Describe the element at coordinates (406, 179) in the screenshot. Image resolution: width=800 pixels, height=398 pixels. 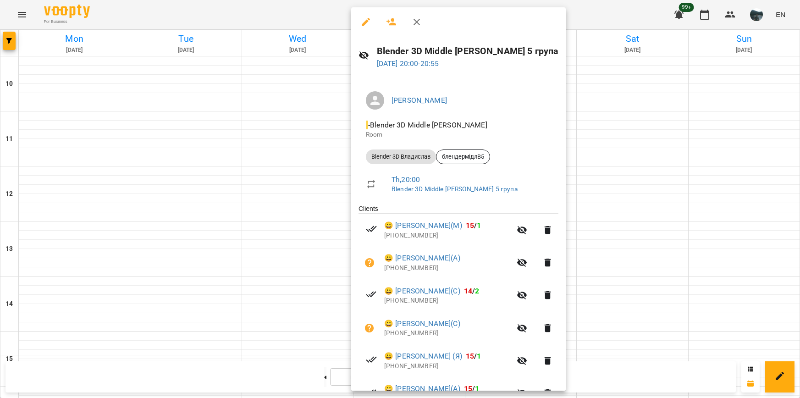
I see `a: Th , 20:00` at that location.